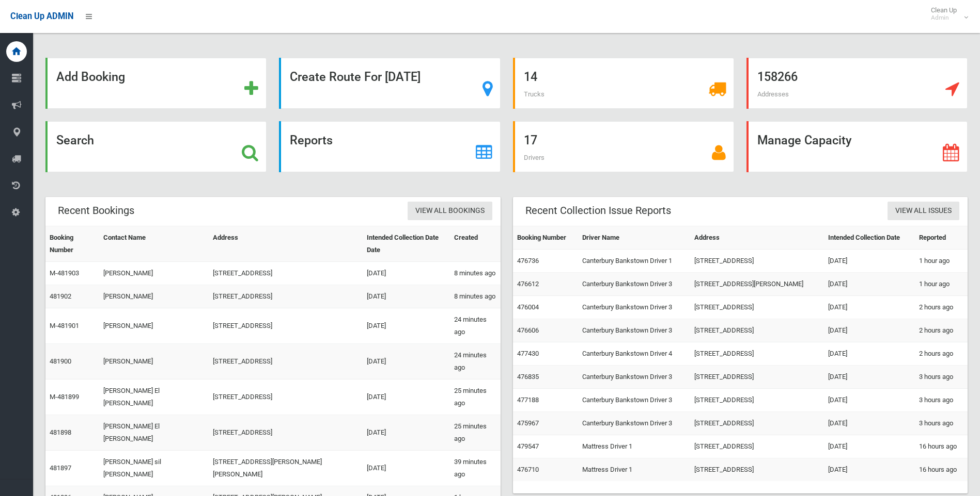 The width and height of the screenshot is (980, 496). Describe the element at coordinates (475, 468) in the screenshot. I see `td: 39 minutes ago` at that location.